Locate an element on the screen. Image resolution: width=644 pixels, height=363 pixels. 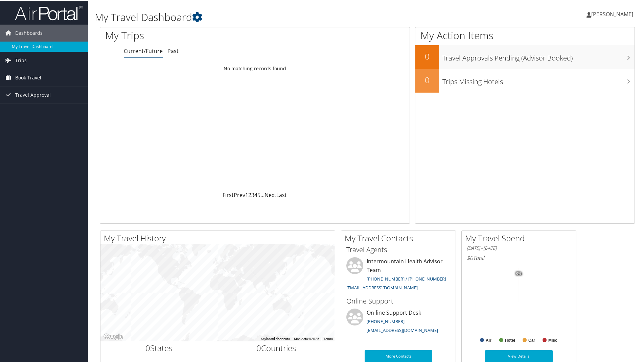
h3: Trips Missing Hotels is located at coordinates (538, 79).